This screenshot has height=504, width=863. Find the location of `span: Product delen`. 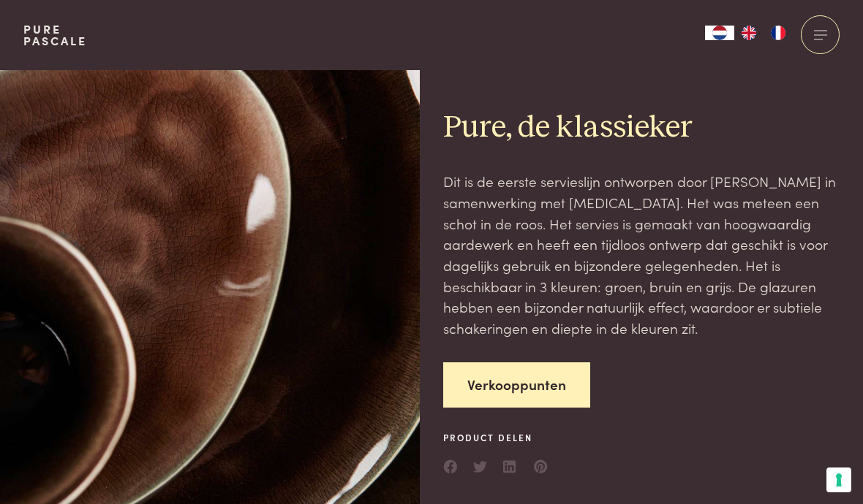

span: Product delen is located at coordinates (496, 437).